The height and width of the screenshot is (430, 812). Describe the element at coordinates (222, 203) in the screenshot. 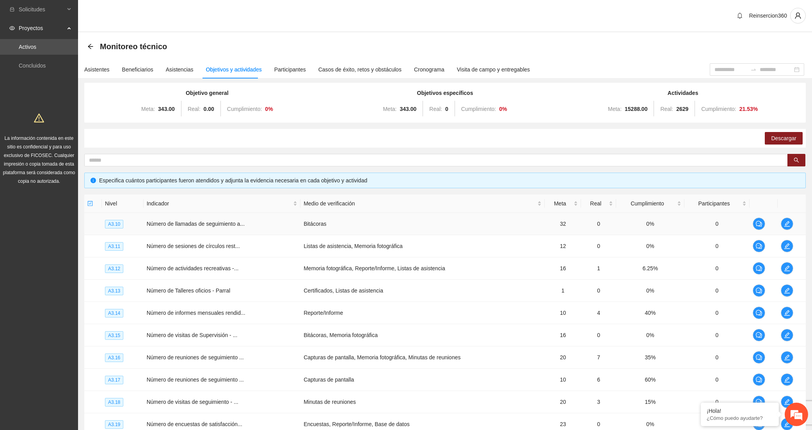

I see `th: Indicador` at that location.